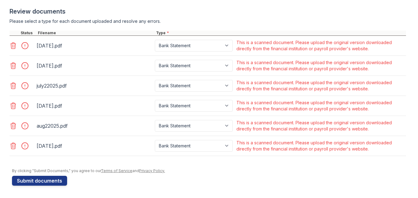  What do you see at coordinates (28, 33) in the screenshot?
I see `div: Status` at bounding box center [28, 33].